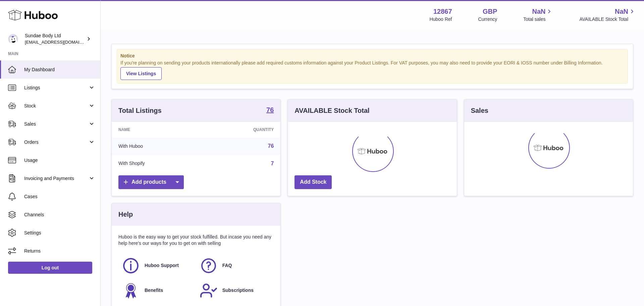 This screenshot has height=306, width=644. I want to click on a: FAQ, so click(235, 265).